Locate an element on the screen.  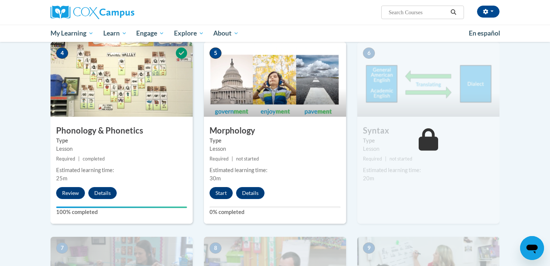
a: My Learning is located at coordinates (72, 33).